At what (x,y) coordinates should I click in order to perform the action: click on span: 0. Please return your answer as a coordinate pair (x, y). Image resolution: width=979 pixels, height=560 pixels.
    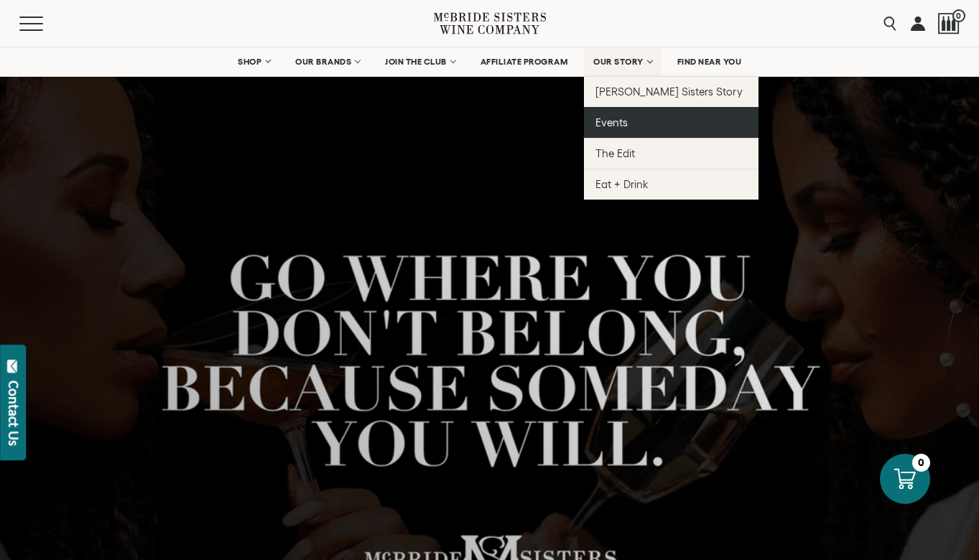
    Looking at the image, I should click on (959, 16).